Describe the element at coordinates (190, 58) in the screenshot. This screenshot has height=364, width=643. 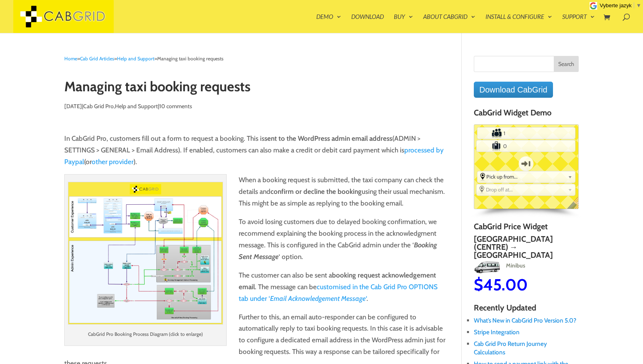
I see `span: Managing taxi booking requests` at that location.